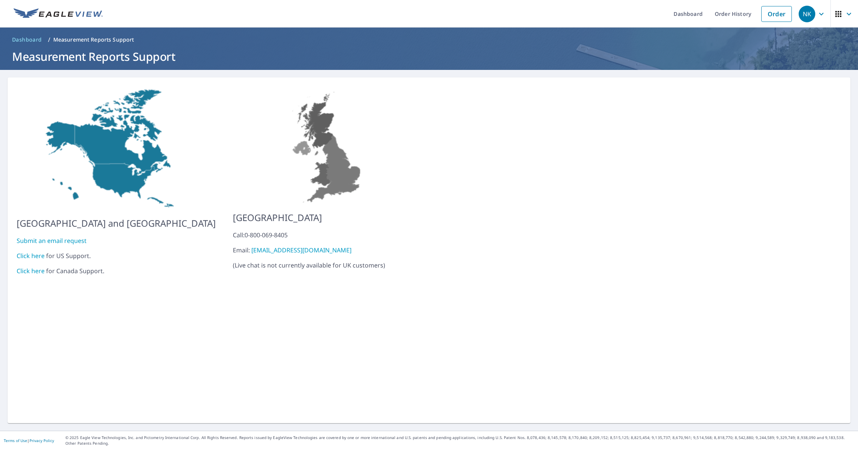 The height and width of the screenshot is (450, 858). What do you see at coordinates (460, 441) in the screenshot?
I see `p: © 2025 Eagle View Technologies, Inc. and Pictometry International Corp. All Rights Reserved. Repo...` at bounding box center [460, 441].